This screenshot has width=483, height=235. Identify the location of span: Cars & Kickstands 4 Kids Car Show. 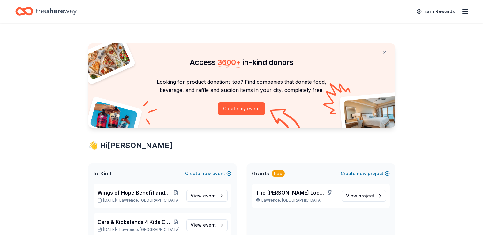
(134, 222).